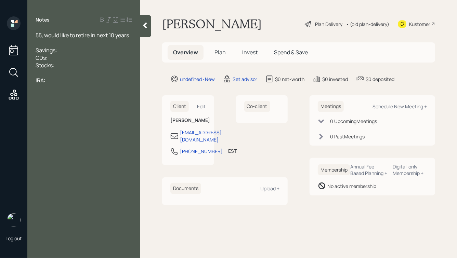 The image size is (457, 258). I want to click on div: 0 Upcoming Meeting s, so click(354, 121).